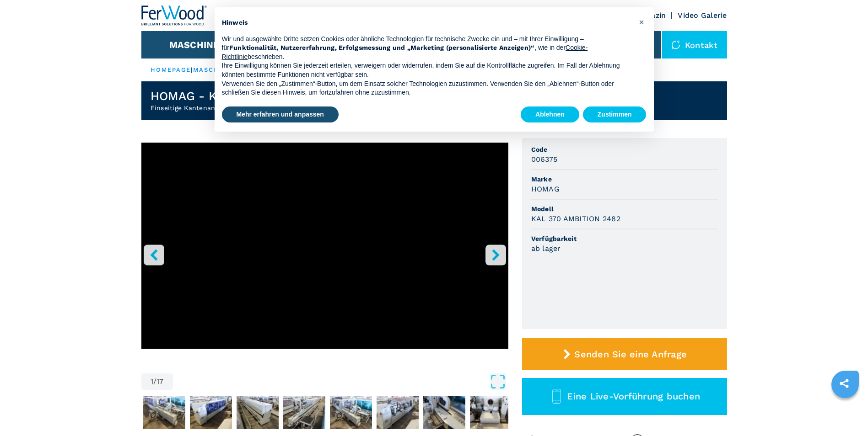 This screenshot has width=868, height=436. Describe the element at coordinates (625, 209) in the screenshot. I see `span: Modell` at that location.